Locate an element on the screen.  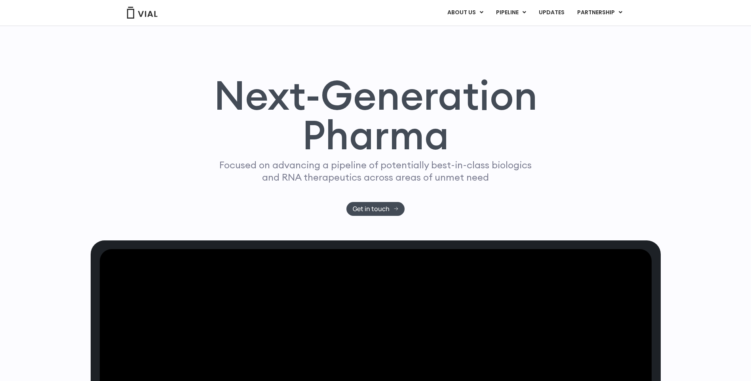
a: UPDATES is located at coordinates (552, 13).